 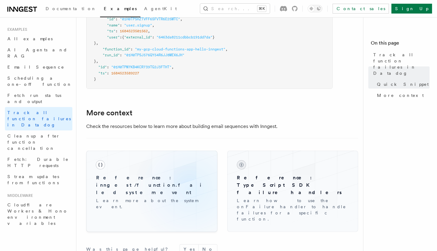 What do you see at coordinates (71, 9) in the screenshot?
I see `a: Documentation` at bounding box center [71, 9].